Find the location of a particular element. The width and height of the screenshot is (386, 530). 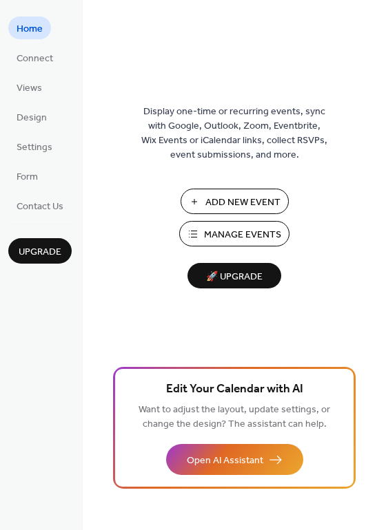

span: Views is located at coordinates (29, 88).